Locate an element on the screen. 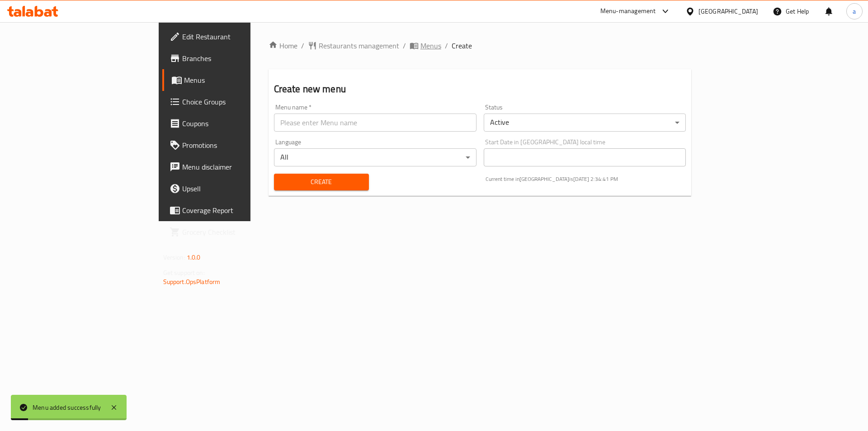  div: Active is located at coordinates (585, 122).